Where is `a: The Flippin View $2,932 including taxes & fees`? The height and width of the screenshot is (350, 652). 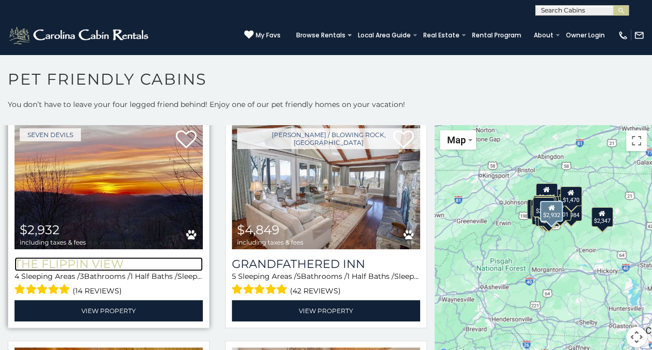 a: The Flippin View $2,932 including taxes & fees is located at coordinates (108, 186).